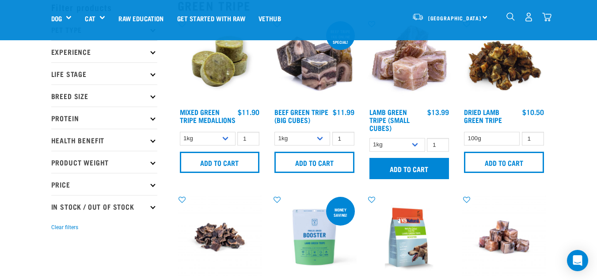 This screenshot has height=280, width=597. Describe the element at coordinates (269, 18) in the screenshot. I see `a: Vethub` at that location.